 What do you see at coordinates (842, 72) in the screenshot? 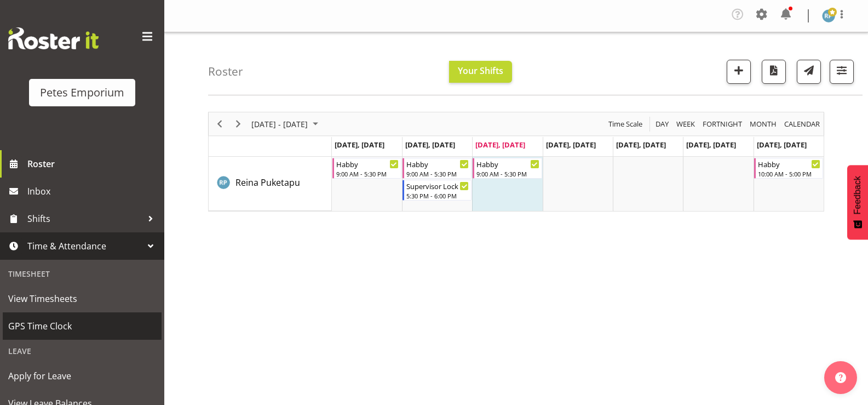
I see `button: Filter Shifts` at bounding box center [842, 72].